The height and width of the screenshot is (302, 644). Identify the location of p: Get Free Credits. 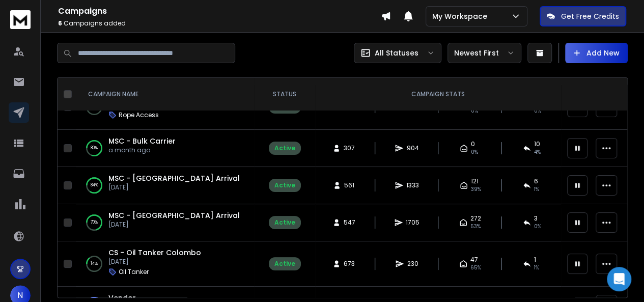
(590, 16).